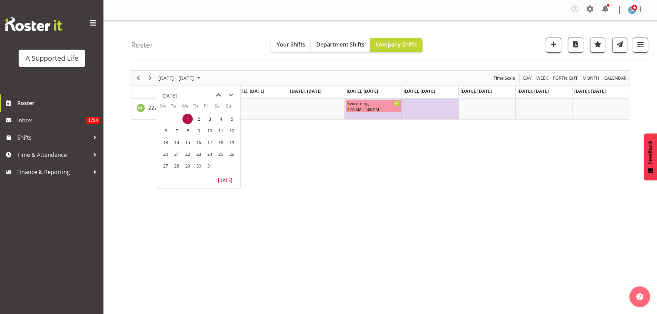 The height and width of the screenshot is (314, 657). I want to click on h4: Roster, so click(142, 45).